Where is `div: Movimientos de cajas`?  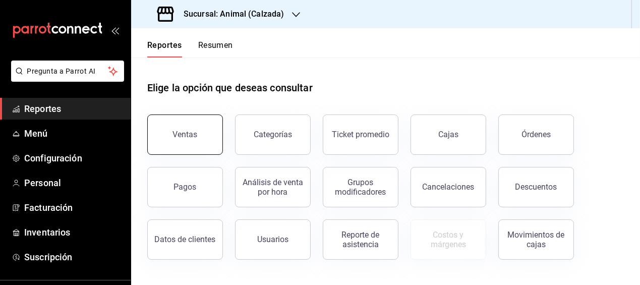 div: Movimientos de cajas is located at coordinates (536, 240).